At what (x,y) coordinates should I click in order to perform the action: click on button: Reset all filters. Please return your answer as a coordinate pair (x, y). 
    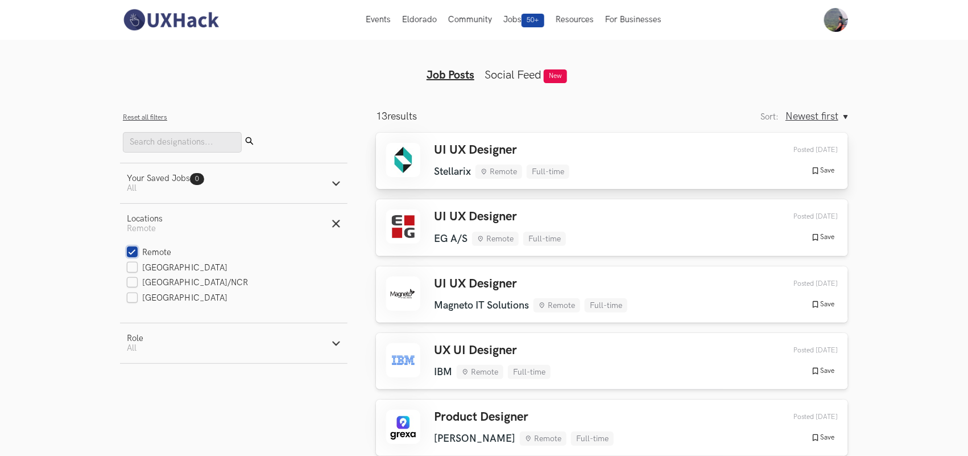
    Looking at the image, I should click on (145, 117).